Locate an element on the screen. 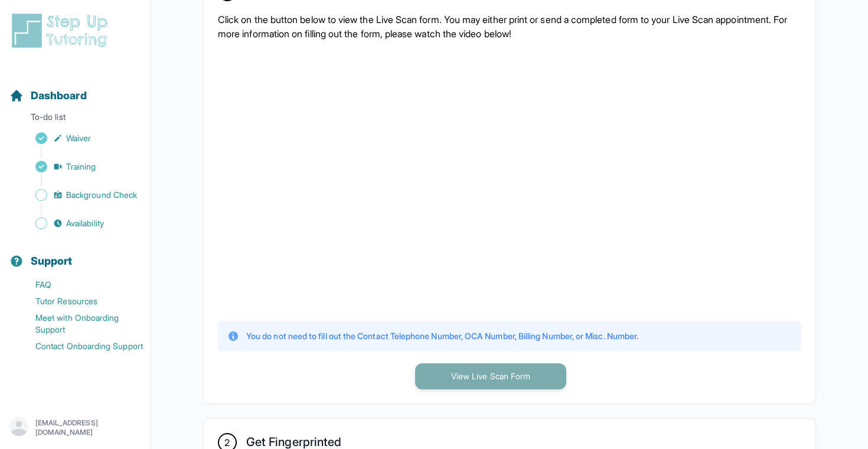 The width and height of the screenshot is (868, 449). span: Waiver is located at coordinates (78, 138).